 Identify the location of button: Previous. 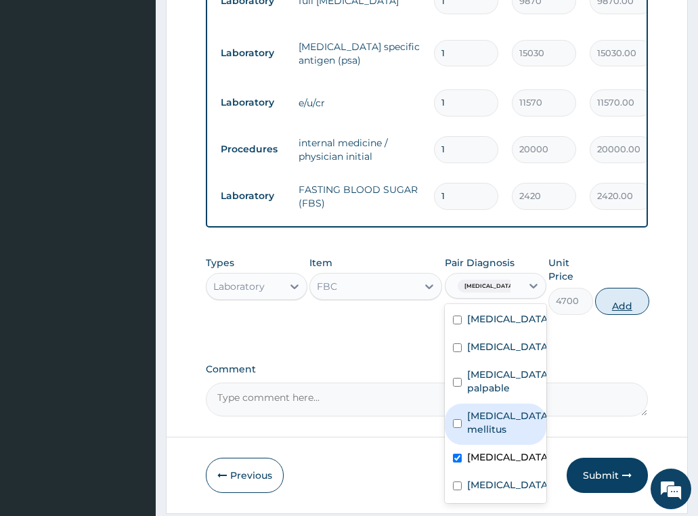
(244, 475).